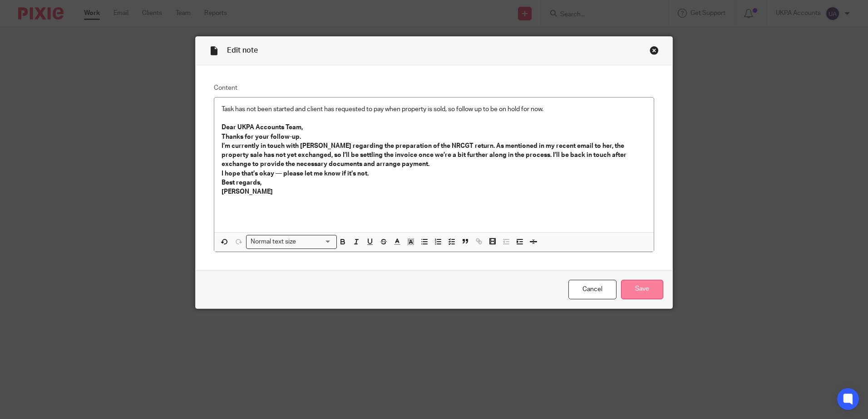  Describe the element at coordinates (315, 242) in the screenshot. I see `input: Search for option` at that location.